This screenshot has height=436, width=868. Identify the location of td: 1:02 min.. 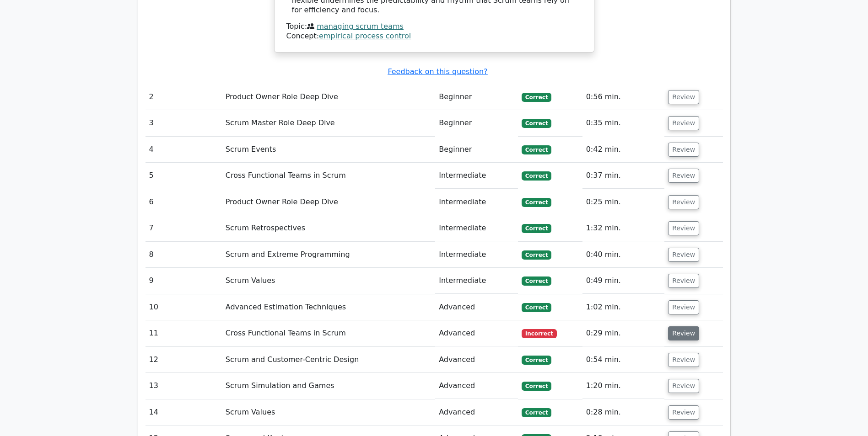
(624, 308).